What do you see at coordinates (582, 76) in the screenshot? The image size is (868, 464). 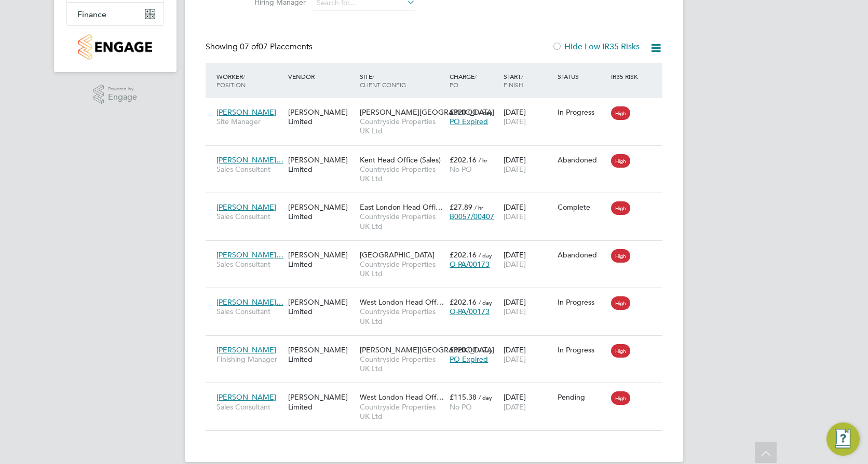 I see `div: Status` at bounding box center [582, 76].